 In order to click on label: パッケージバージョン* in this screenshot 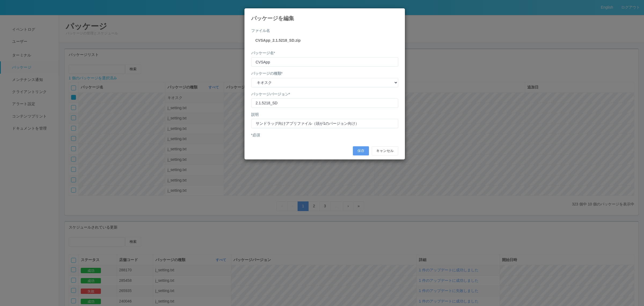, I will do `click(271, 94)`.